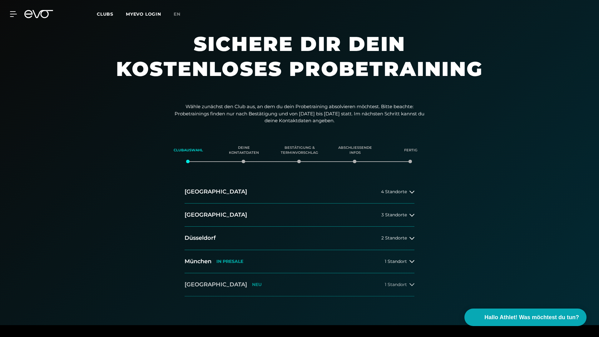 This screenshot has width=599, height=337. What do you see at coordinates (394, 192) in the screenshot?
I see `span: 4 Standorte` at bounding box center [394, 192].